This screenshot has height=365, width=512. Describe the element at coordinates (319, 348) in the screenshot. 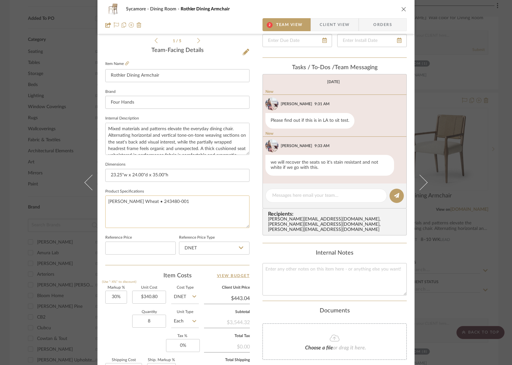

I see `span: Choose a file` at that location.